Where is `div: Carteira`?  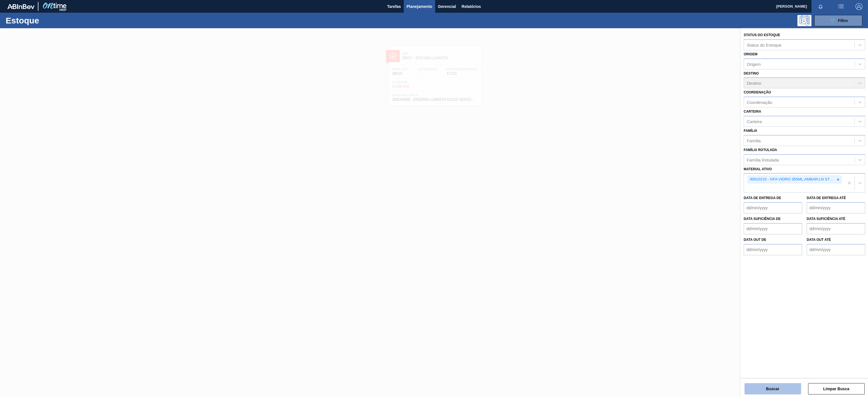 div: Carteira is located at coordinates (754, 121).